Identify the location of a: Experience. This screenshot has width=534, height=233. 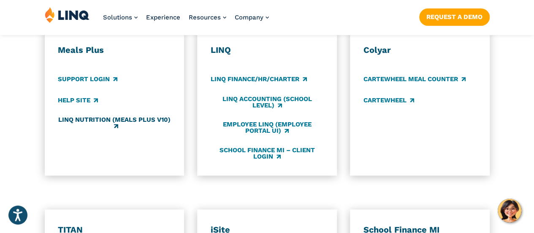
(163, 17).